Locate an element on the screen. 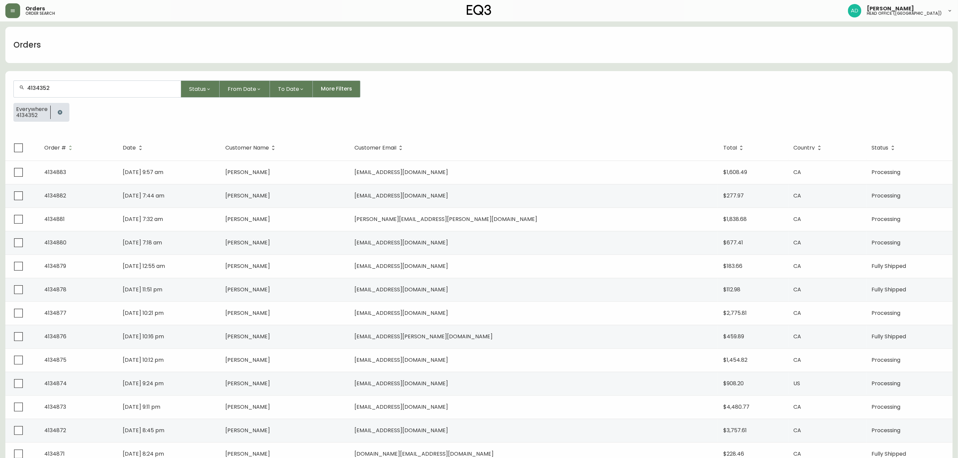 Image resolution: width=958 pixels, height=458 pixels. span: From Date is located at coordinates (242, 89).